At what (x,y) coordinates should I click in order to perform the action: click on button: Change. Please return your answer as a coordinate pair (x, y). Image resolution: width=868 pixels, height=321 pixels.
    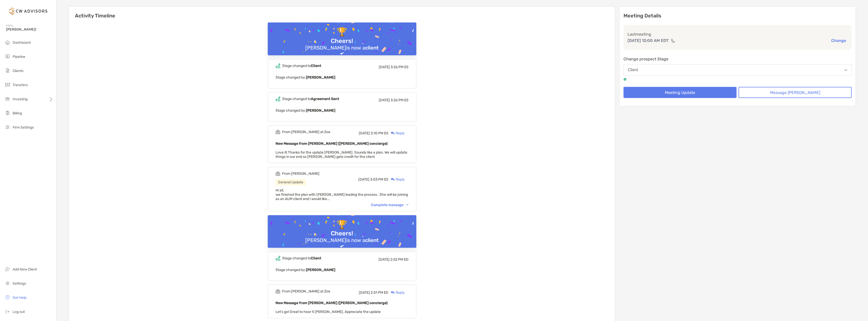
    Looking at the image, I should click on (838, 40).